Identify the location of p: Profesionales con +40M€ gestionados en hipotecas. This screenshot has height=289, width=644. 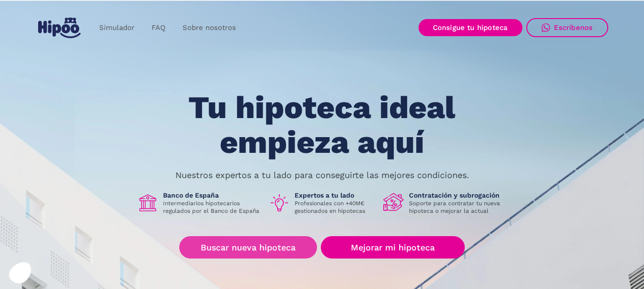
(335, 207).